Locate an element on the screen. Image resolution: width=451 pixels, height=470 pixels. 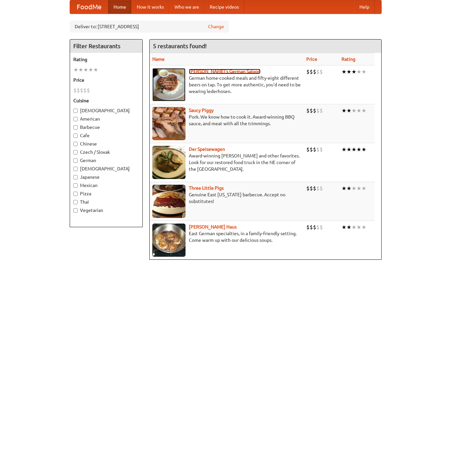
img: kohlhaus.jpg is located at coordinates (169, 240).